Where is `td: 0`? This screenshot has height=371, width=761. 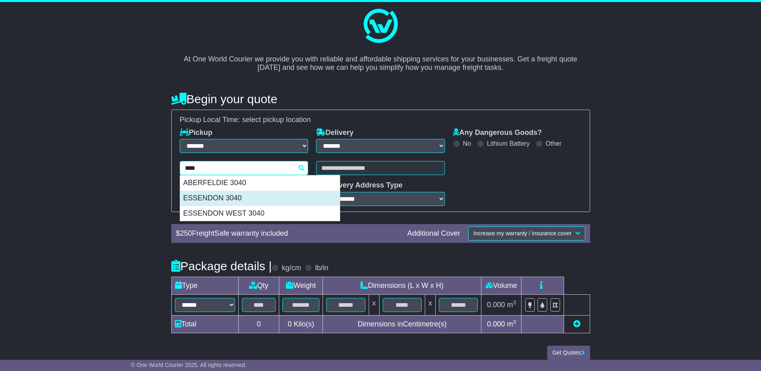 td: 0 is located at coordinates (259, 324).